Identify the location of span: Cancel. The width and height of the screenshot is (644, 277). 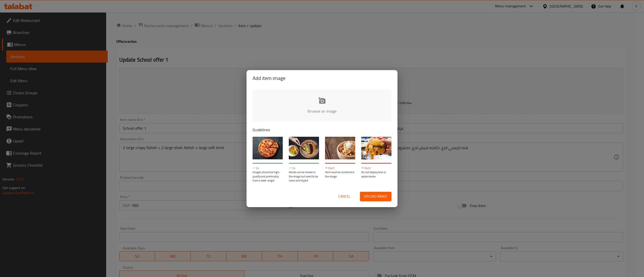
(344, 196).